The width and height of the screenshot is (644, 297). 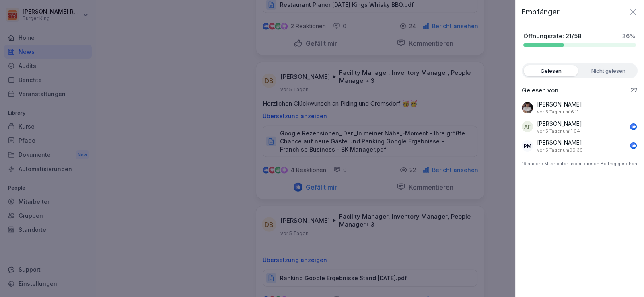 What do you see at coordinates (540, 90) in the screenshot?
I see `p: Gelesen von` at bounding box center [540, 90].